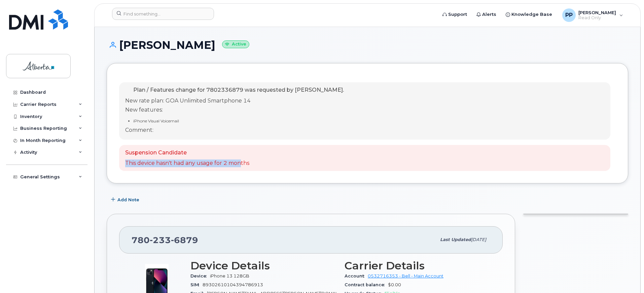  Describe the element at coordinates (357, 275) in the screenshot. I see `span: Account` at that location.